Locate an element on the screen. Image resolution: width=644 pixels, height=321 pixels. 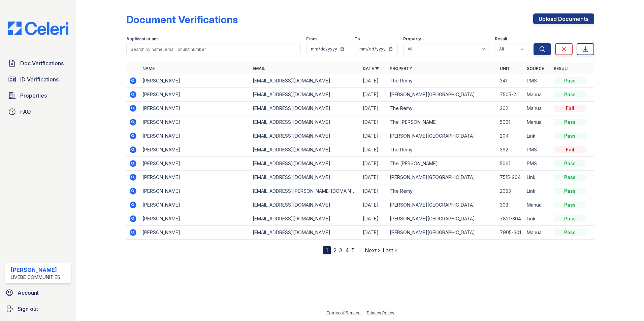
div: LiveBe Communities is located at coordinates (35, 277).